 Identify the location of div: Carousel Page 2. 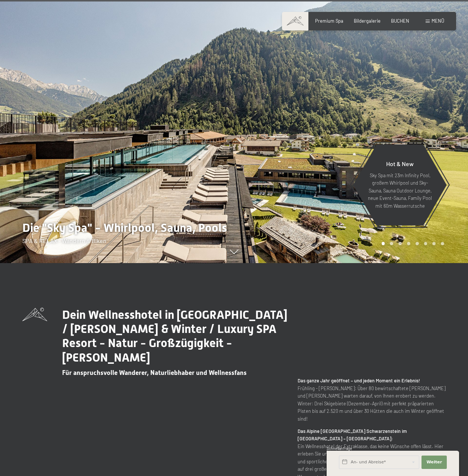
(391, 243).